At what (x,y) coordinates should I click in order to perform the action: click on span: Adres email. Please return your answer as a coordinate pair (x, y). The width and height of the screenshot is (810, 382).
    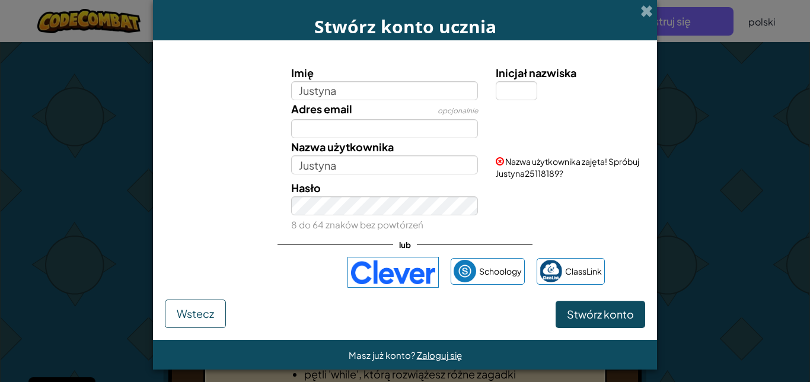
    Looking at the image, I should click on (321, 108).